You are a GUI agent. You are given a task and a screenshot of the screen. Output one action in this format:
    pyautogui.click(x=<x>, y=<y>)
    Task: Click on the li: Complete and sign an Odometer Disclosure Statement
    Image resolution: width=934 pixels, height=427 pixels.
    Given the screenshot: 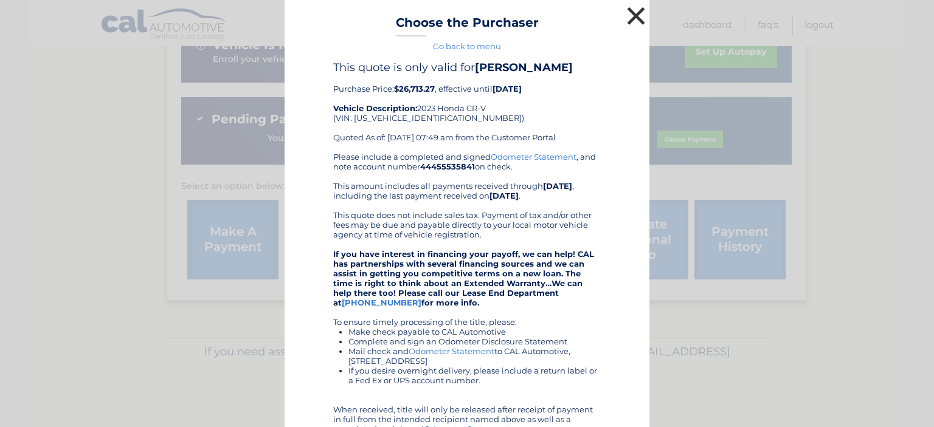 What is the action you would take?
    pyautogui.click(x=474, y=342)
    